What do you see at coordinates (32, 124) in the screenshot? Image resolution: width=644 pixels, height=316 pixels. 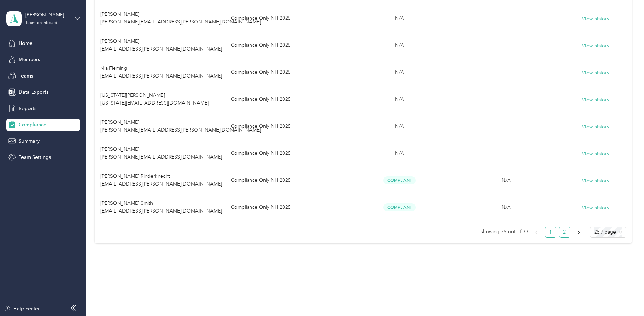 I see `span: Compliance` at bounding box center [32, 124].